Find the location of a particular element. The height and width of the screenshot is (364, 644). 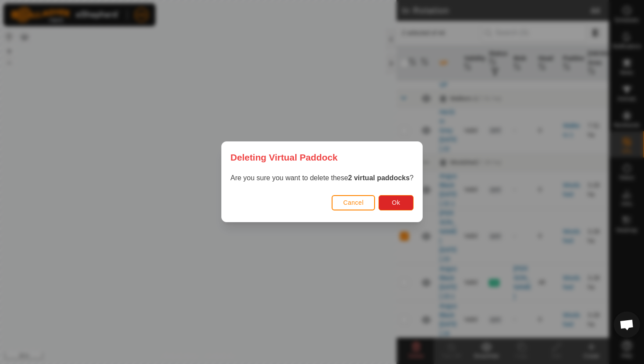

span: Are you sure you want to delete these ? is located at coordinates (322, 178).